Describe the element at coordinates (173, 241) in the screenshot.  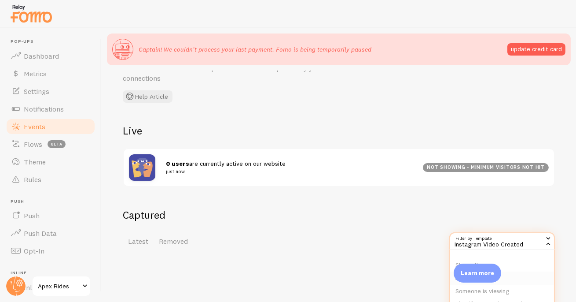
I see `span: Removed` at that location.